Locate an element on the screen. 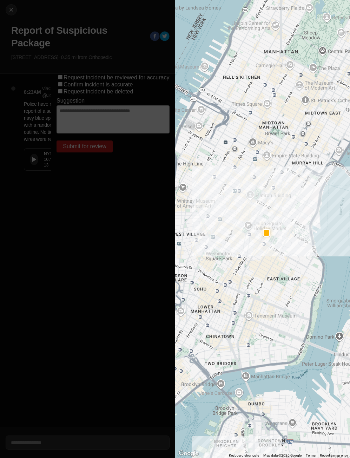 Image resolution: width=350 pixels, height=458 pixels. label: Suggestion is located at coordinates (71, 101).